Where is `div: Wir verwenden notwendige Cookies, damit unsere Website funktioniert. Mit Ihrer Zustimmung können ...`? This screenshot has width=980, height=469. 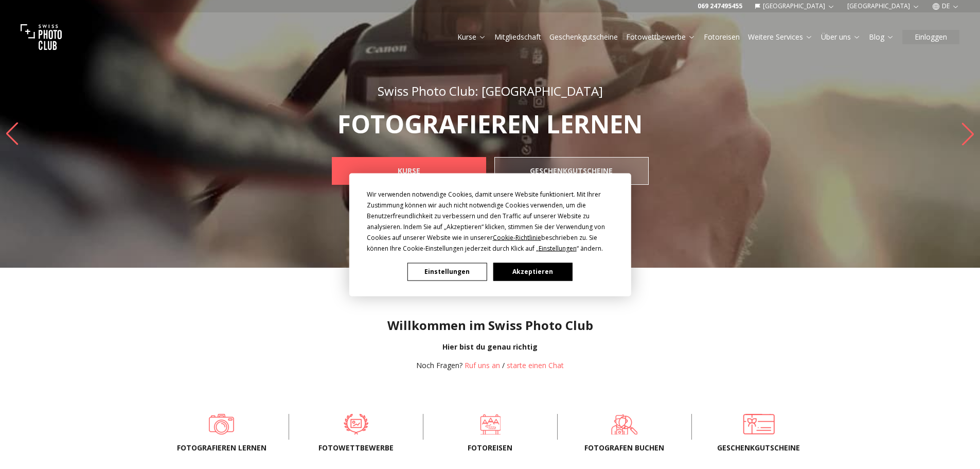
div: Wir verwenden notwendige Cookies, damit unsere Website funktioniert. Mit Ihrer Zustimmung können ... is located at coordinates (490, 221).